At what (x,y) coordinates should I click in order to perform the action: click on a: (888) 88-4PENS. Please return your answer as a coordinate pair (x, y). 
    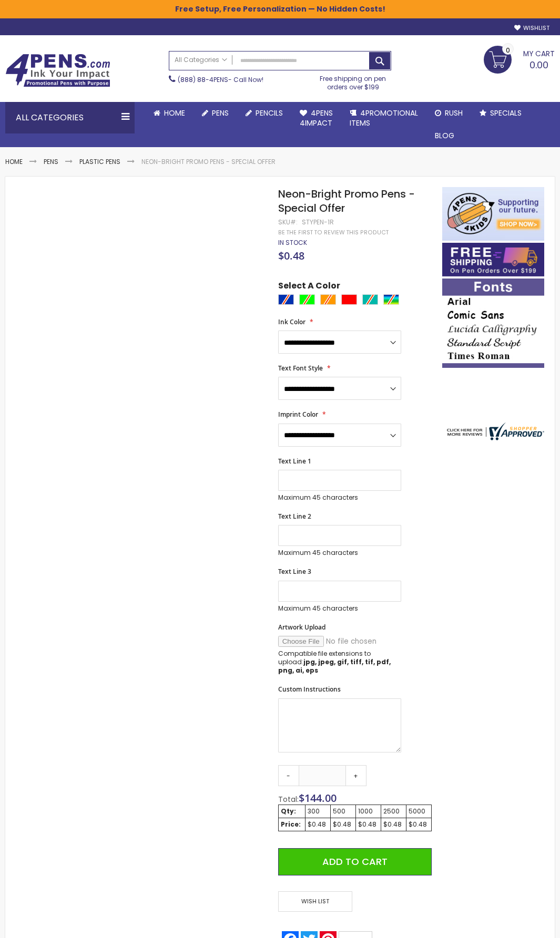
    Looking at the image, I should click on (203, 79).